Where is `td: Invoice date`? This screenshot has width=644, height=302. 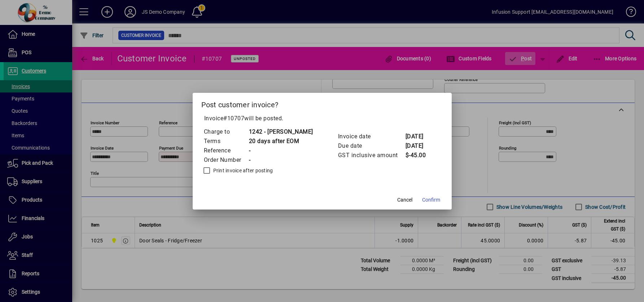
td: Invoice date is located at coordinates (371, 137).